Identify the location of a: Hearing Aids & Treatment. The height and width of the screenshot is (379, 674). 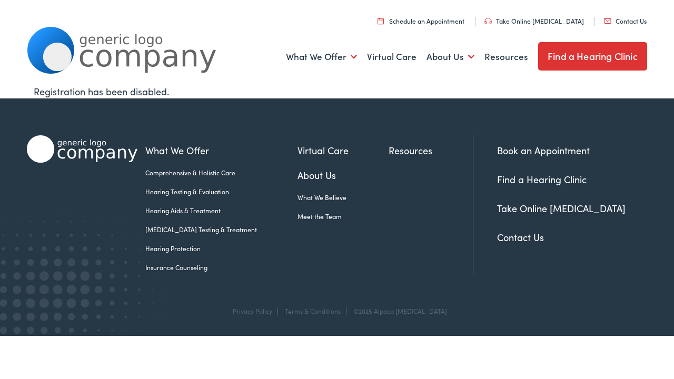
(221, 211).